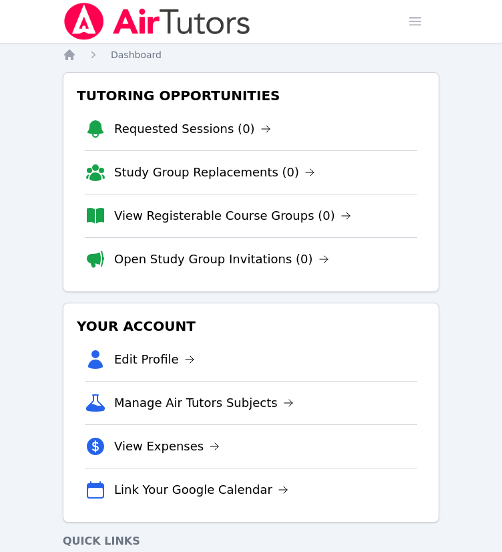  I want to click on a: View Registerable Course Groups (0), so click(233, 216).